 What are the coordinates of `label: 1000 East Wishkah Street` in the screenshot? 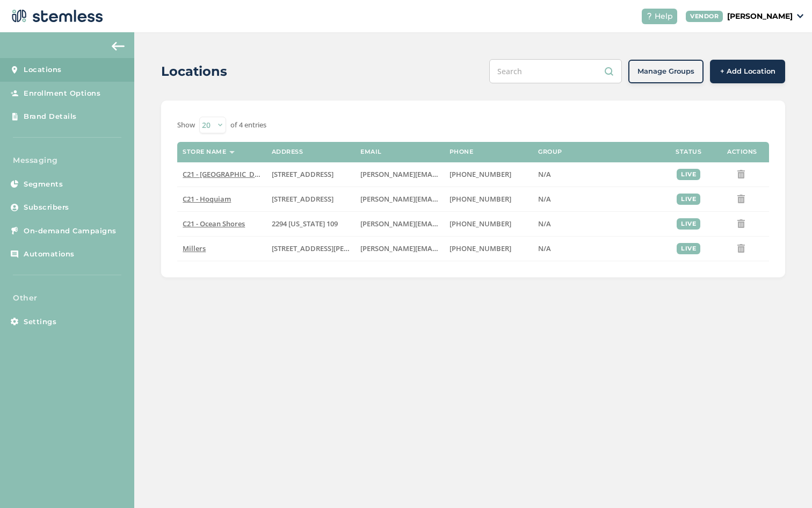 It's located at (311, 174).